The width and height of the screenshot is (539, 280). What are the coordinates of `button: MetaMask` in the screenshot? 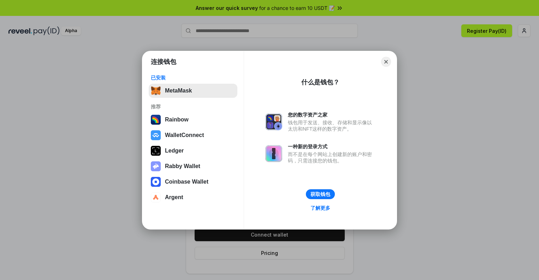 It's located at (193, 91).